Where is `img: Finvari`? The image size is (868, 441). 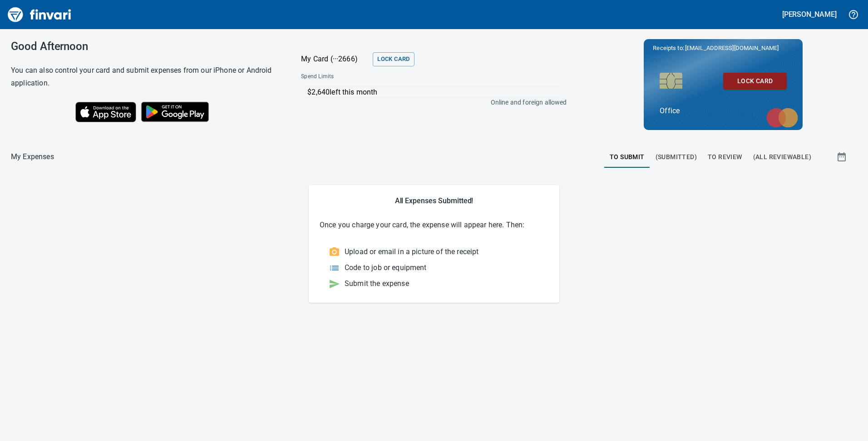
img: Finvari is located at coordinates (39, 15).